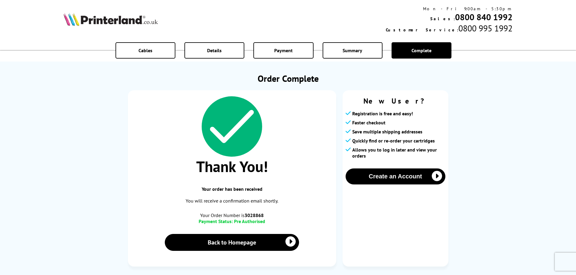 Image resolution: width=576 pixels, height=275 pixels. Describe the element at coordinates (382, 114) in the screenshot. I see `span: Registration is free and easy!` at that location.